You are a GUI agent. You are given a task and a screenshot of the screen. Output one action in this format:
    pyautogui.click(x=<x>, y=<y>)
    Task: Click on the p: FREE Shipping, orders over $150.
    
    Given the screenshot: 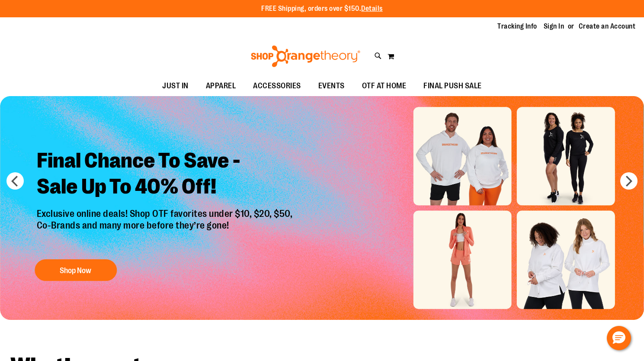 What is the action you would take?
    pyautogui.click(x=322, y=8)
    